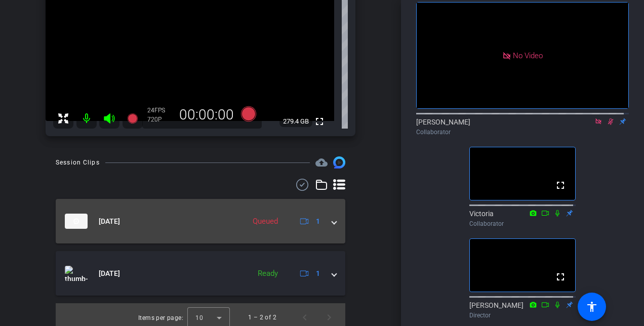 This screenshot has width=644, height=326. I want to click on div: Director, so click(523, 315).